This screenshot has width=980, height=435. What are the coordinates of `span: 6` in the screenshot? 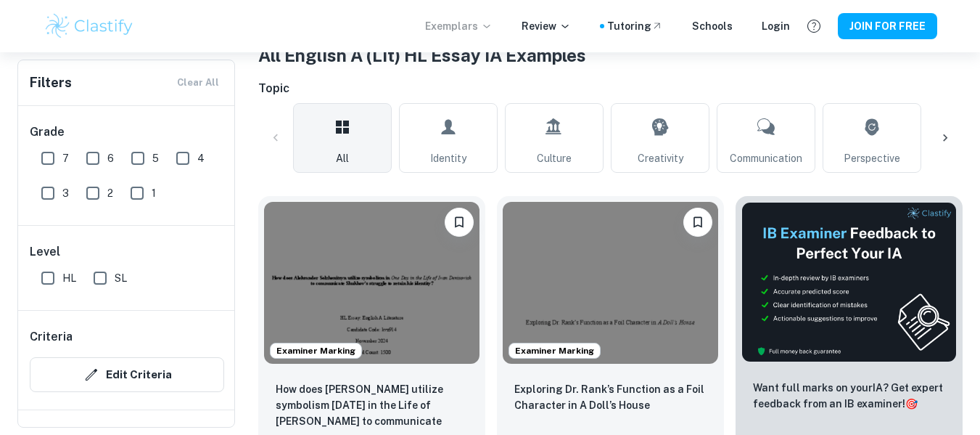 It's located at (111, 158).